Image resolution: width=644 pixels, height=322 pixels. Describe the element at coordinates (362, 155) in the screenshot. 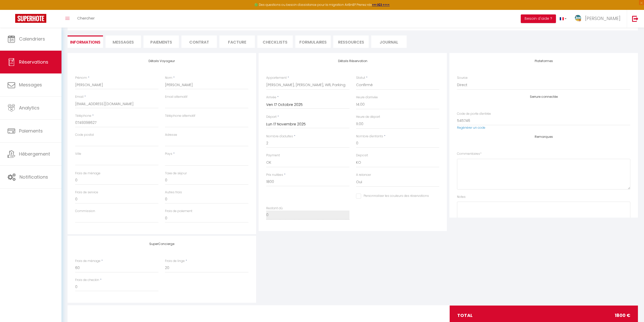

I see `label: Deposit` at that location.